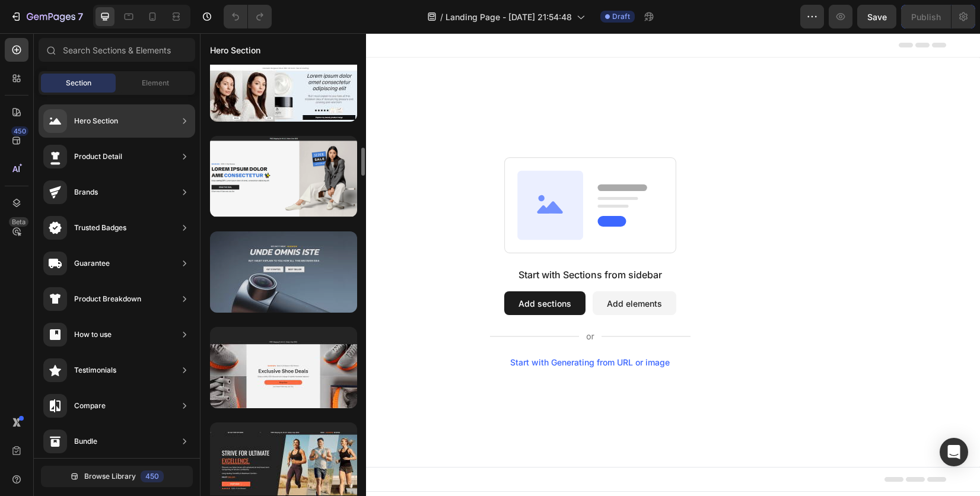  Describe the element at coordinates (620, 17) in the screenshot. I see `span: Draft` at that location.